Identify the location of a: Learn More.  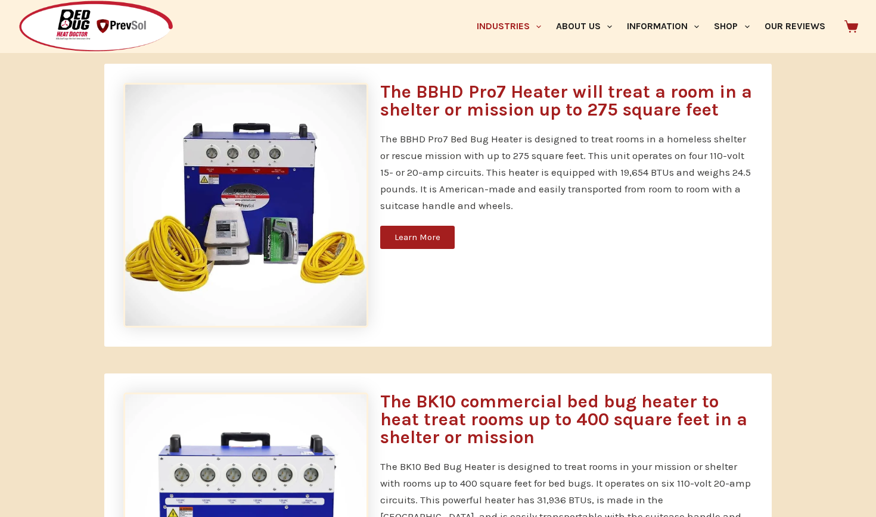
(417, 237).